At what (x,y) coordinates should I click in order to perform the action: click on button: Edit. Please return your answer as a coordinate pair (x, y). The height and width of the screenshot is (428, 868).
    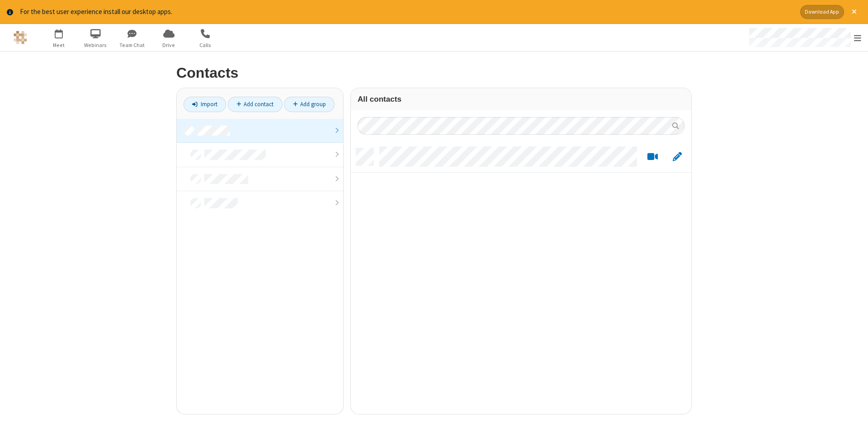
    Looking at the image, I should click on (677, 156).